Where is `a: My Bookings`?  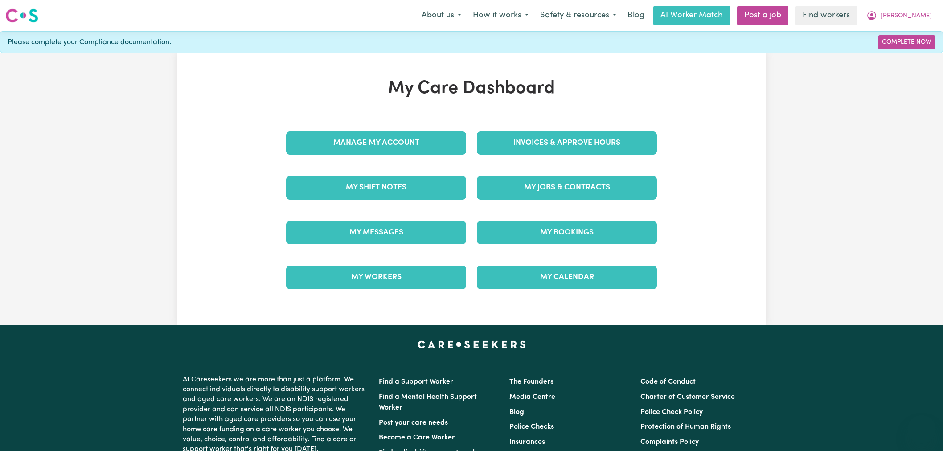 a: My Bookings is located at coordinates (567, 233).